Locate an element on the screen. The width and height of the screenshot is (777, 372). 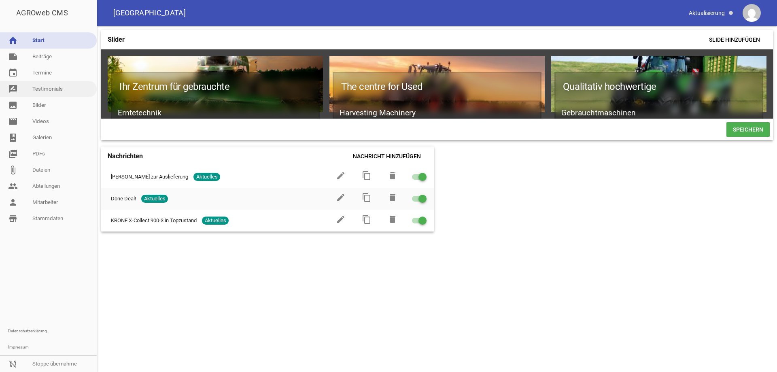
h2: Gebrauchtmaschinen is located at coordinates (659, 113).